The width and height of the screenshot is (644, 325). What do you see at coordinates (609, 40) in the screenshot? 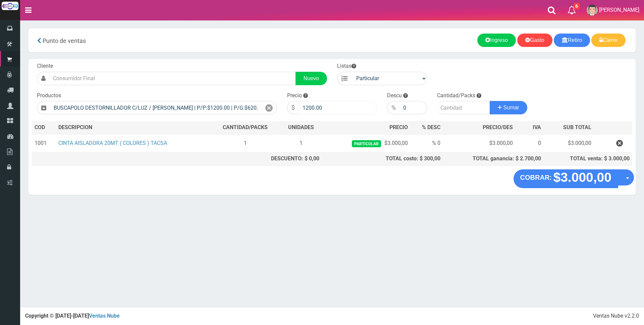
I see `a: Cierre` at bounding box center [609, 40].